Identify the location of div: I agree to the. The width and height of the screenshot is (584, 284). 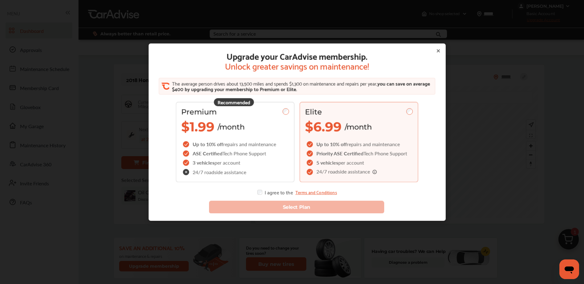
(297, 193).